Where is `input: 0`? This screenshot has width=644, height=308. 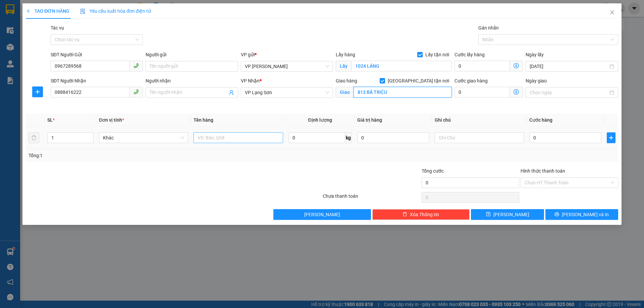 input: 0 is located at coordinates (393, 138).